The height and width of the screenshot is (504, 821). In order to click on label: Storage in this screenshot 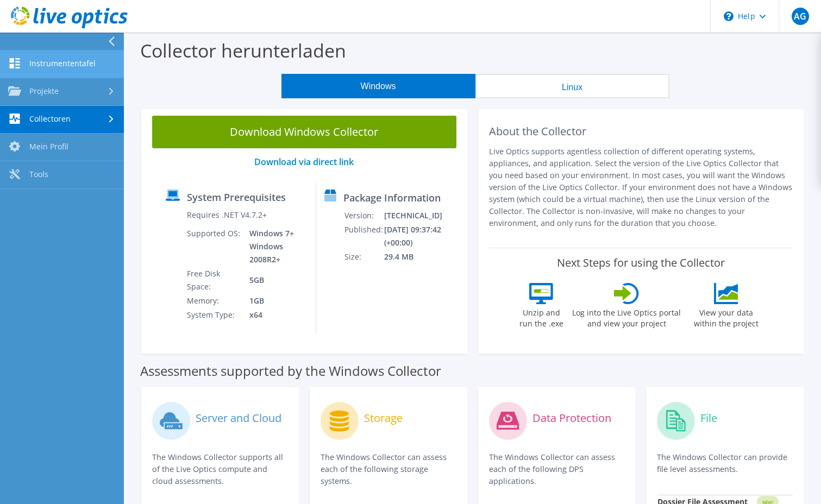, I will do `click(383, 419)`.